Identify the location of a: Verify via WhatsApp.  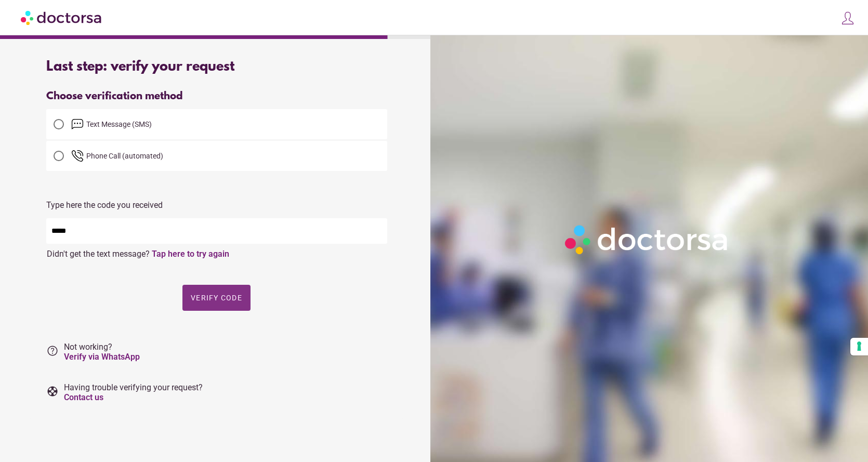
(102, 356).